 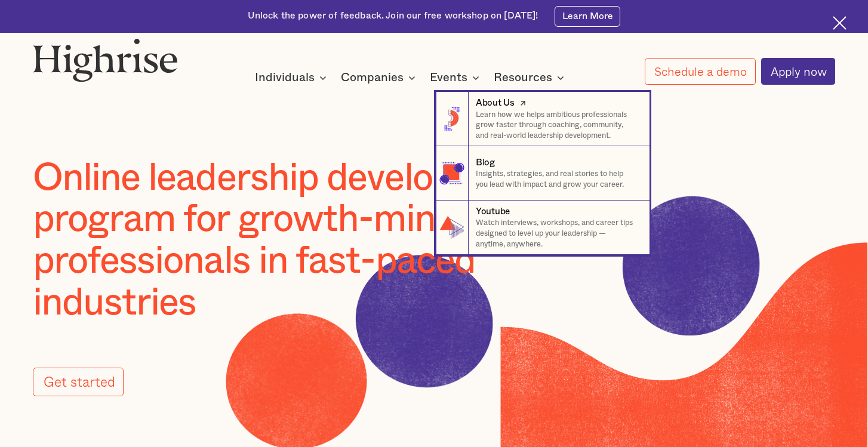 What do you see at coordinates (493, 212) in the screenshot?
I see `div: Youtube` at bounding box center [493, 212].